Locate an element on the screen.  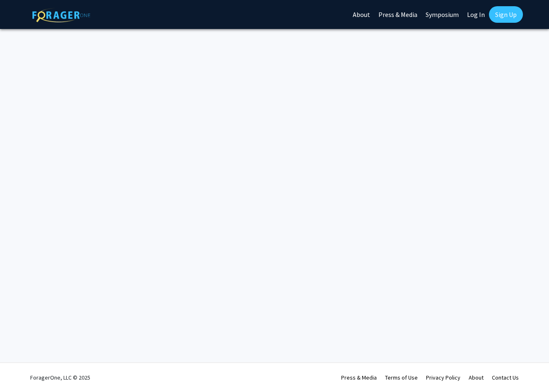
a: Terms of Use is located at coordinates (401, 377).